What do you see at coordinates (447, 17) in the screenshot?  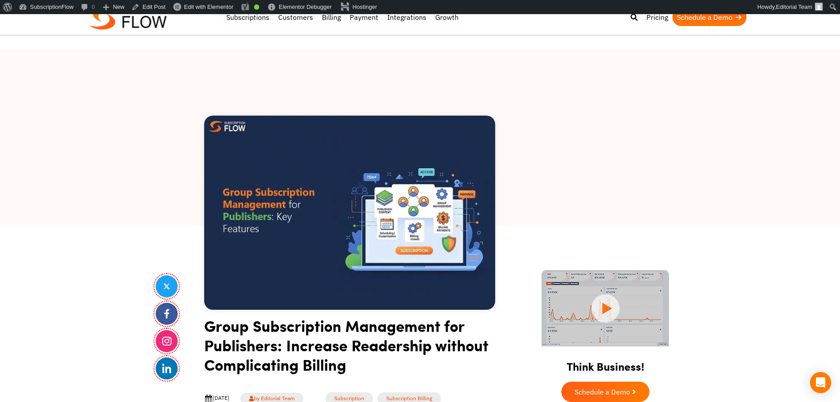 I see `a: Growth` at bounding box center [447, 17].